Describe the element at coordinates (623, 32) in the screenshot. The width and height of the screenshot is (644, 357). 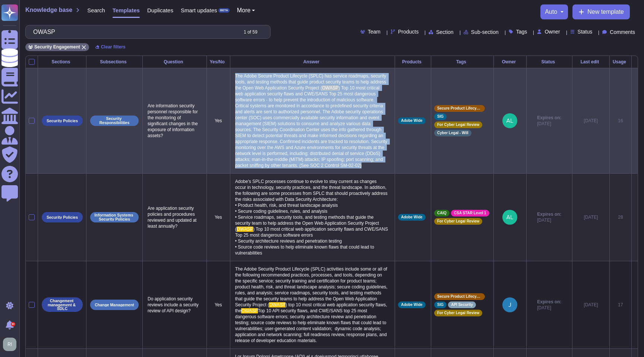
I see `span: Comments` at that location.